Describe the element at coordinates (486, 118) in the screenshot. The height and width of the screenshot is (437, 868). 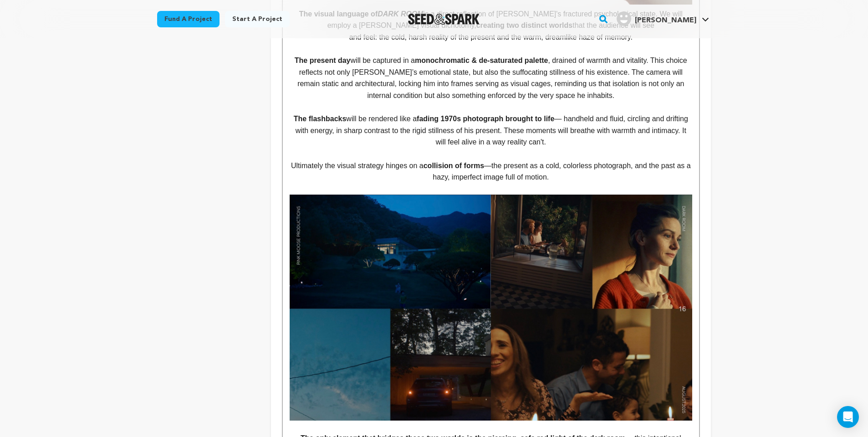
I see `strong: fading 1970s photograph brought to life` at that location.